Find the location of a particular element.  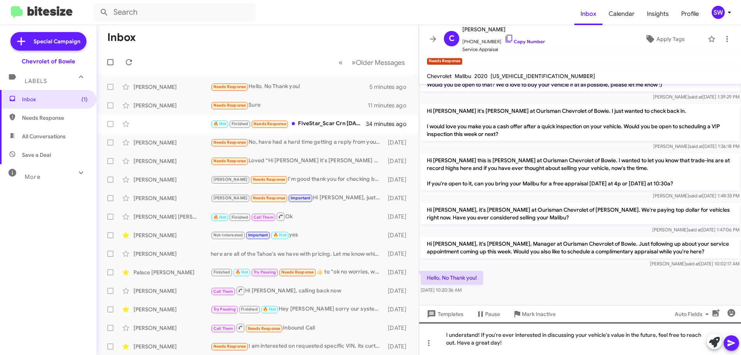

div: yes is located at coordinates (297, 235).